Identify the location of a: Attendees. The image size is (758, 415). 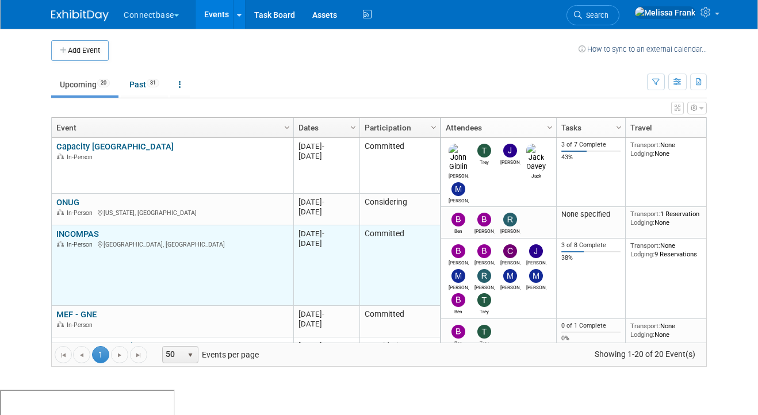
(497, 128).